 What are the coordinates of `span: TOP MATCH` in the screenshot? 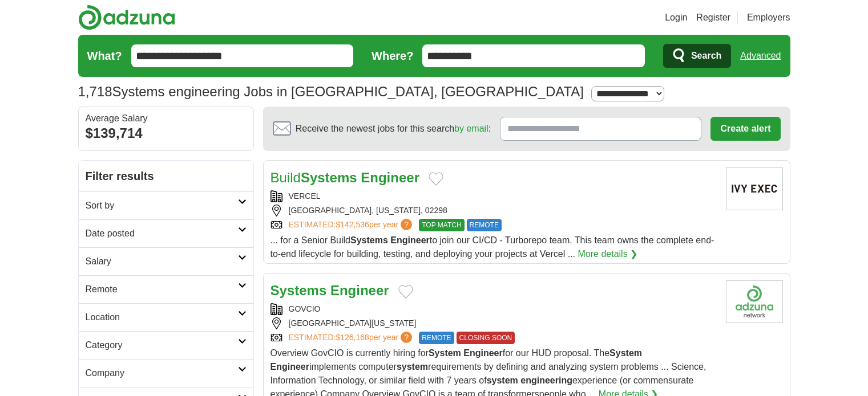 It's located at (441, 225).